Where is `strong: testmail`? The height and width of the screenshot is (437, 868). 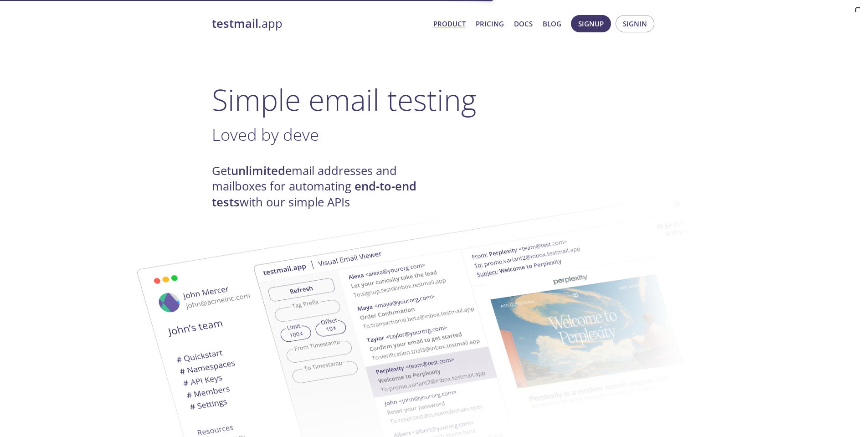 strong: testmail is located at coordinates (235, 23).